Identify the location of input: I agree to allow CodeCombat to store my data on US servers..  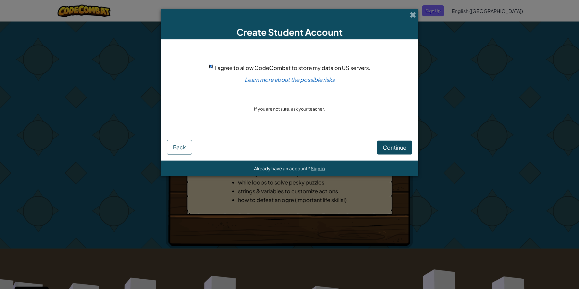
(211, 66).